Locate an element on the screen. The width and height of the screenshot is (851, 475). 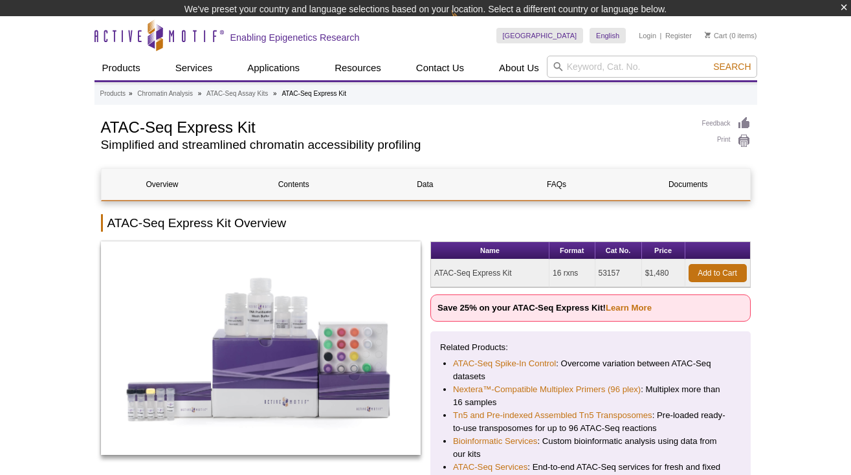
a: Register is located at coordinates (678, 36).